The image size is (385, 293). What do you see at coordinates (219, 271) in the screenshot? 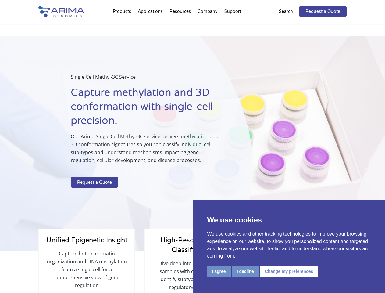
I see `button: I agree` at bounding box center [219, 271].